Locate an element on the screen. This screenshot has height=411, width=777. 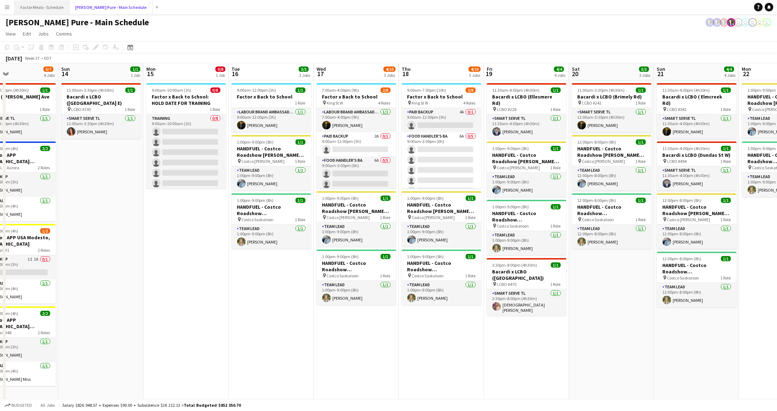
span: King St W is located at coordinates (335, 103).